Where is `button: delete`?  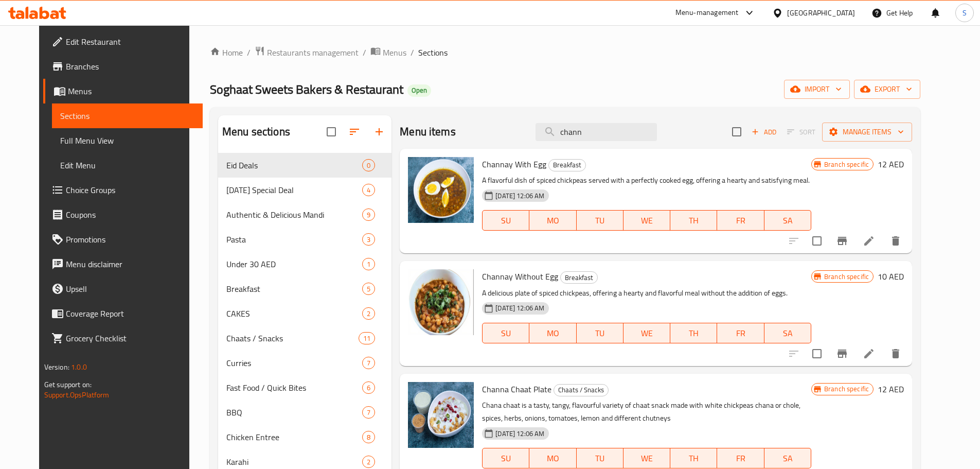 button: delete is located at coordinates (895, 241).